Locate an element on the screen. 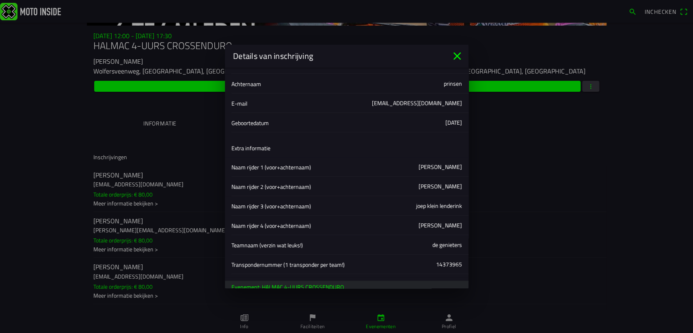  div: de genieters is located at coordinates (447, 244).